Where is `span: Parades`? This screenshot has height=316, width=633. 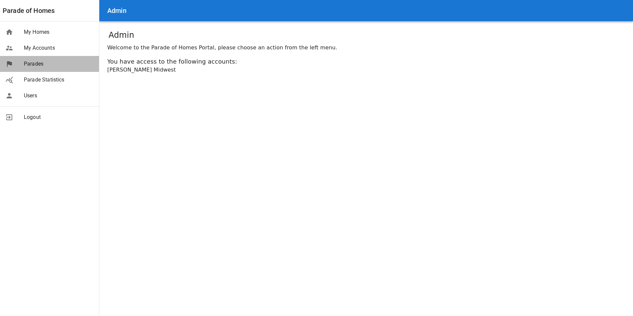
span: Parades is located at coordinates (59, 64).